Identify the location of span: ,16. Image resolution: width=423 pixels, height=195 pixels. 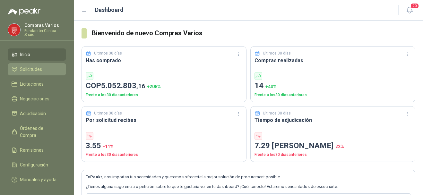
(140, 86).